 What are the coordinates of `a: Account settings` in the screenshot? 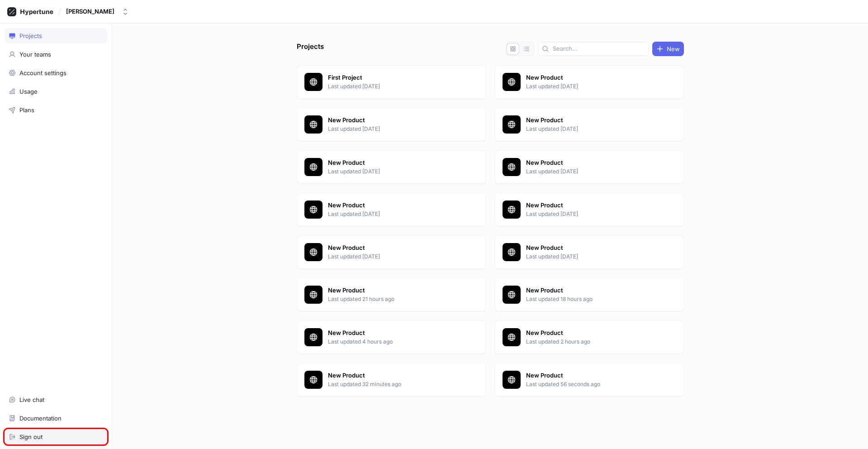 It's located at (55, 72).